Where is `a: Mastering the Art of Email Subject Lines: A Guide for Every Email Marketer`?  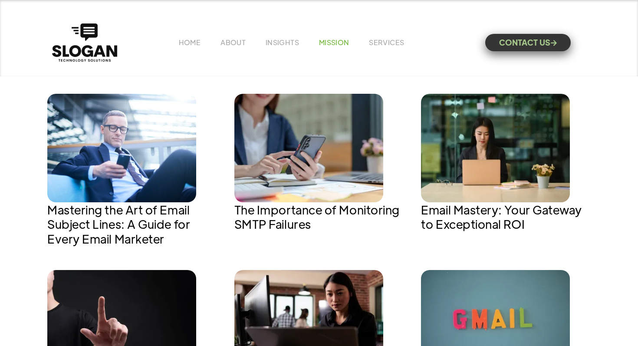
a: Mastering the Art of Email Subject Lines: A Guide for Every Email Marketer is located at coordinates (132, 173).